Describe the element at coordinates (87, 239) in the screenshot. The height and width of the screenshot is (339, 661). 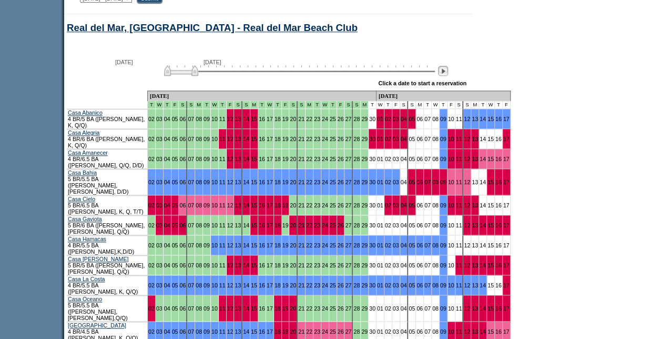
I see `a: Casa Hamacas` at that location.